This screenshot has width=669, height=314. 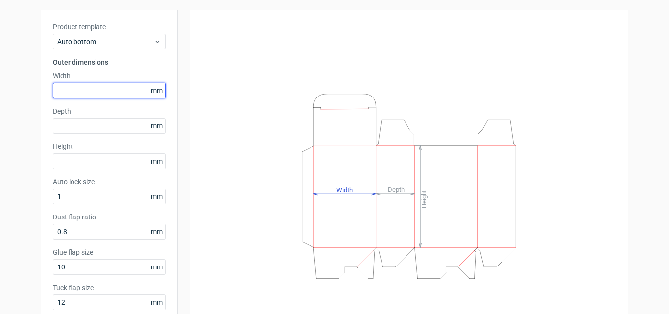 I want to click on label: Auto lock size, so click(x=109, y=182).